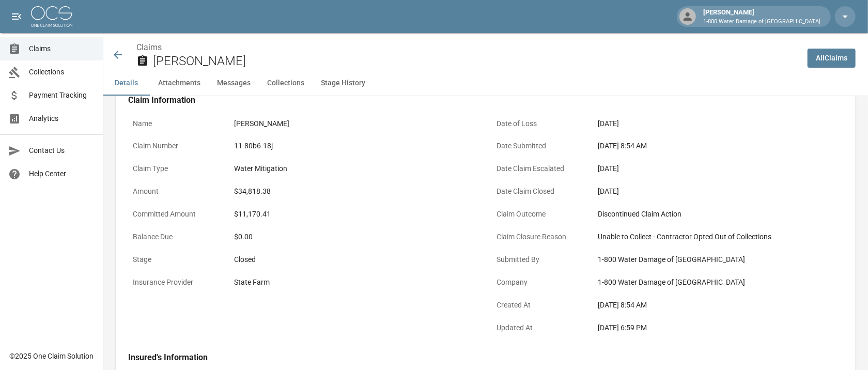 The image size is (868, 370). I want to click on p: Company, so click(538, 282).